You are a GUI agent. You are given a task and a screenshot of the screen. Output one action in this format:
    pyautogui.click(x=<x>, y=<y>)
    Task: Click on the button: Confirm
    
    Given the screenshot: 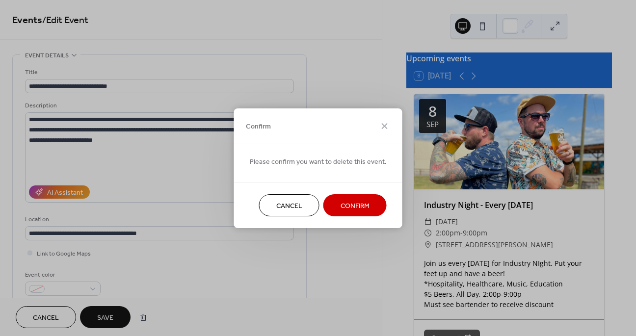 What is the action you would take?
    pyautogui.click(x=355, y=205)
    